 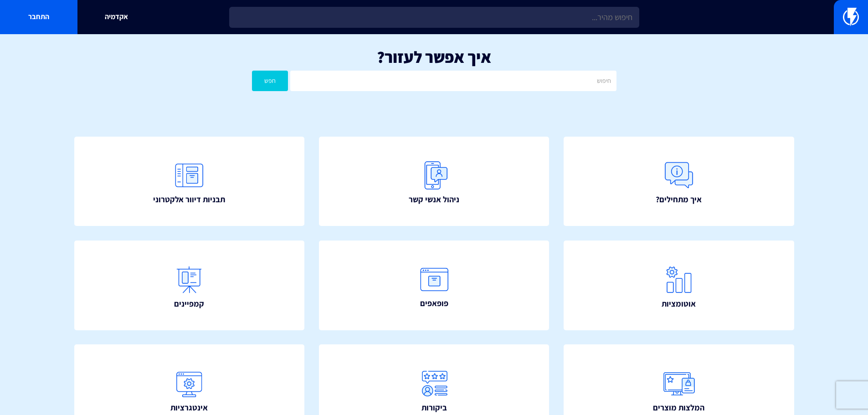 I want to click on a: איך מתחילים?, so click(x=679, y=182).